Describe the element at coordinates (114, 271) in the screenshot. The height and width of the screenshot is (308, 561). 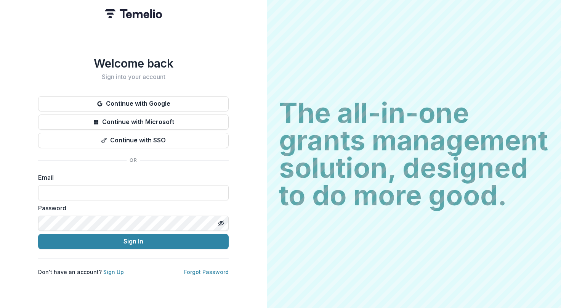
I see `a: Sign Up` at that location.